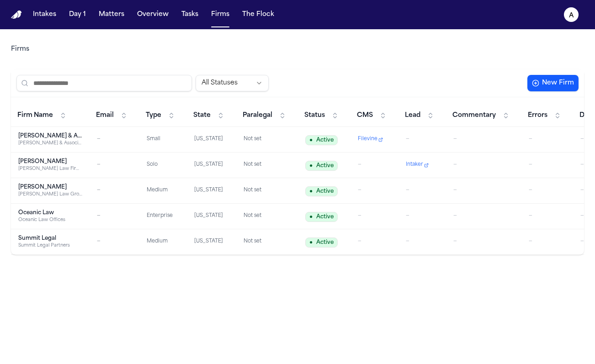  Describe the element at coordinates (163, 165) in the screenshot. I see `div: Solo` at that location.